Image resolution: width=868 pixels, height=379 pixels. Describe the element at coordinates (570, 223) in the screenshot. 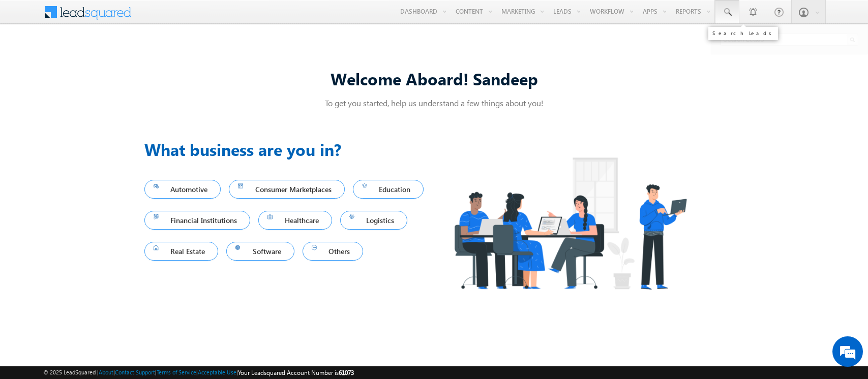

I see `img: Industry.png` at that location.